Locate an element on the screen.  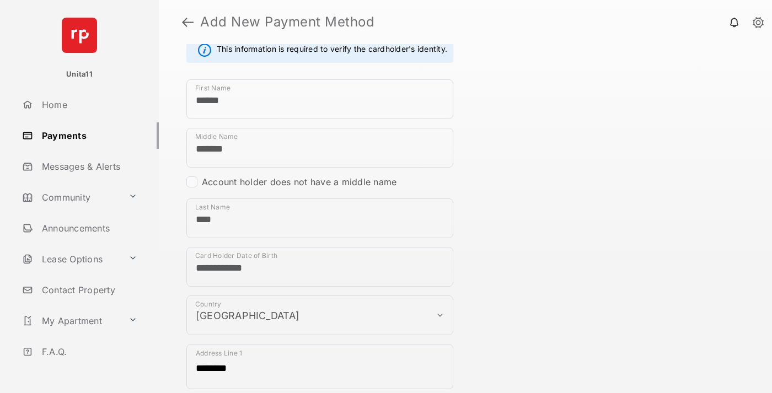
a: Contact Property is located at coordinates (88, 290).